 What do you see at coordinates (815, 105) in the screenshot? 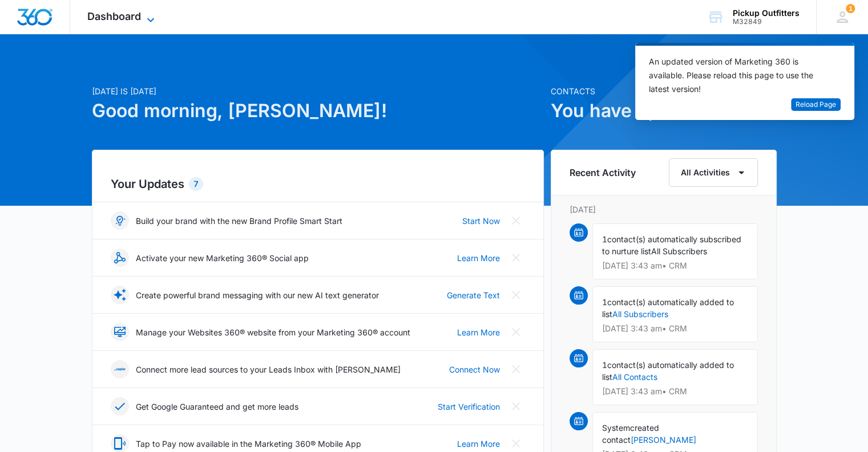
I see `span: Reload Page` at bounding box center [815, 105].